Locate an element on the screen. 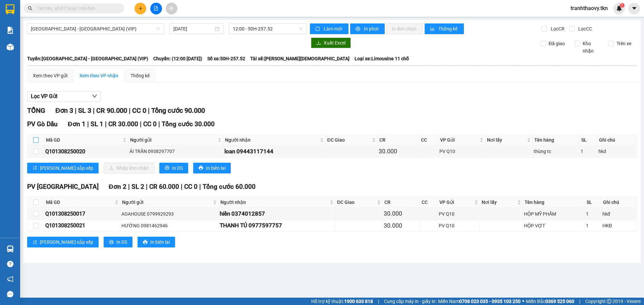 This screenshot has width=644, height=305. span: Số xe: 50H-257.52 is located at coordinates (226, 58).